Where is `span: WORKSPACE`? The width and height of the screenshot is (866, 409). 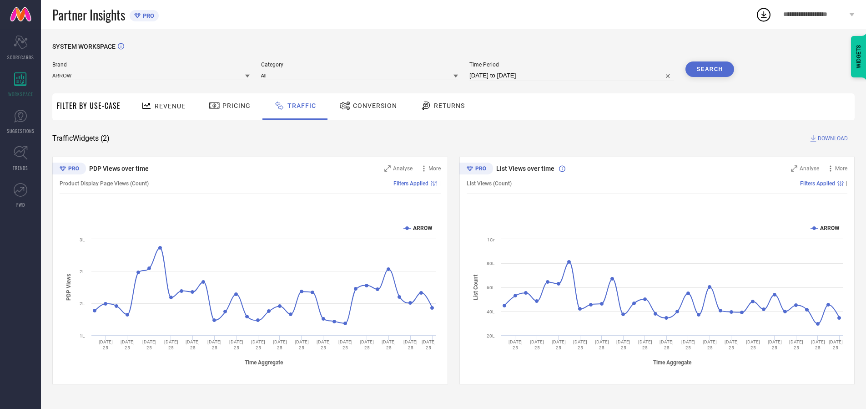
span: WORKSPACE is located at coordinates (20, 94).